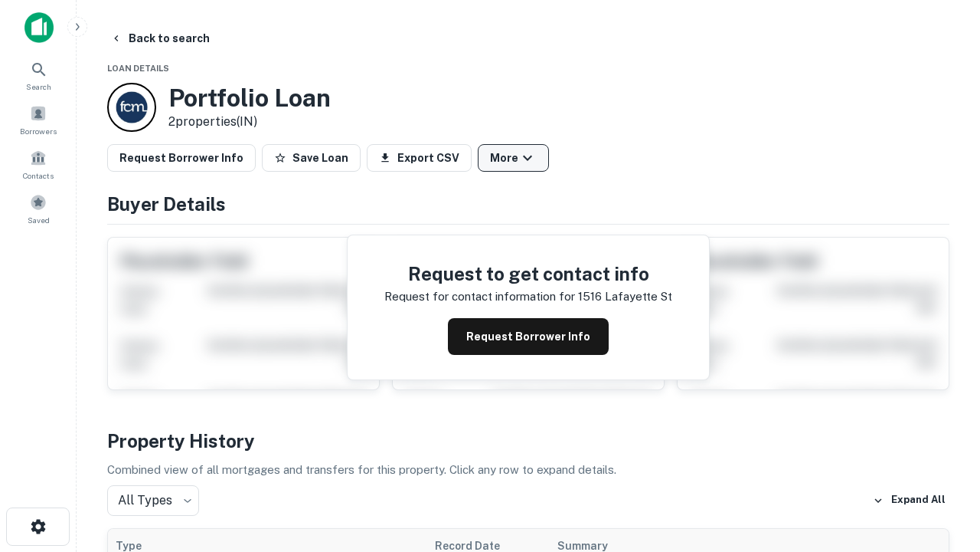 Image resolution: width=980 pixels, height=552 pixels. Describe the element at coordinates (249, 122) in the screenshot. I see `p: 2 properties (IN)` at that location.